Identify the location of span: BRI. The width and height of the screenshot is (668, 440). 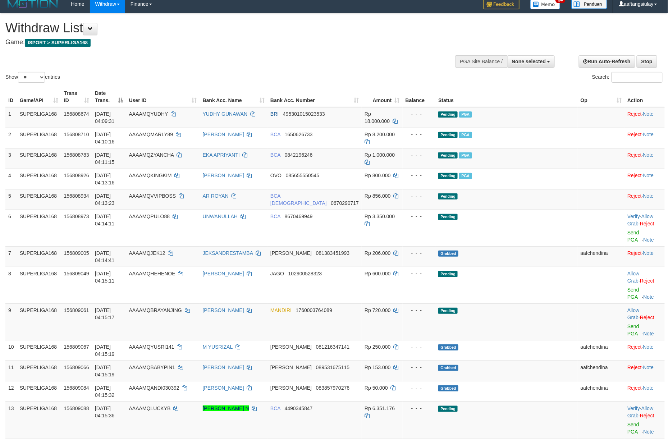
(274, 114).